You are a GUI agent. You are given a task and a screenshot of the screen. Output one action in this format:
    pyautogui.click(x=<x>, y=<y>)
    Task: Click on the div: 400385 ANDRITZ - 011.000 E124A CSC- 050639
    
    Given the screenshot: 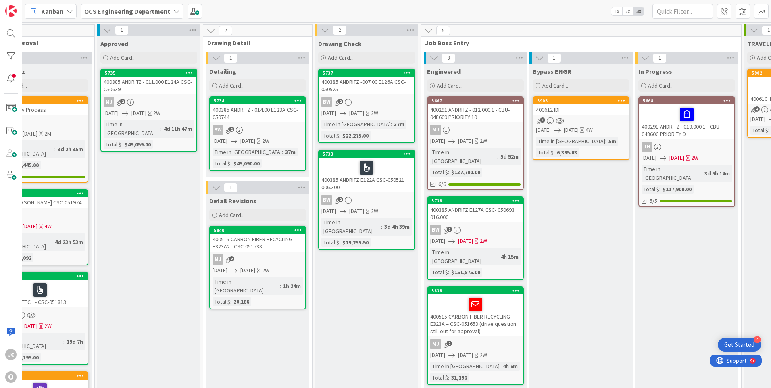 What is the action you would take?
    pyautogui.click(x=149, y=85)
    